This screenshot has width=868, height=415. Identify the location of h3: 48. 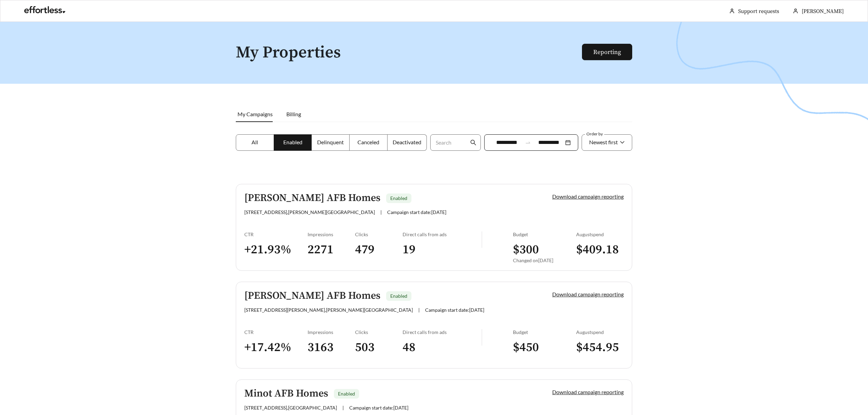
(441, 348).